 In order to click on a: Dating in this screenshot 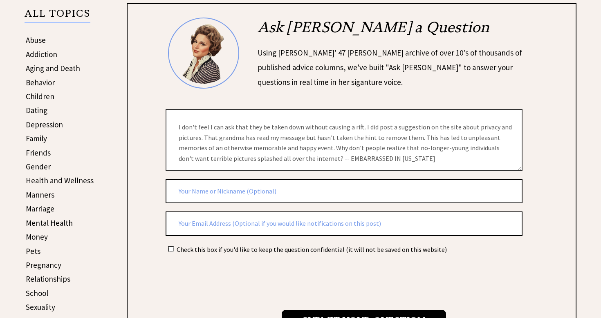, I will do `click(36, 110)`.